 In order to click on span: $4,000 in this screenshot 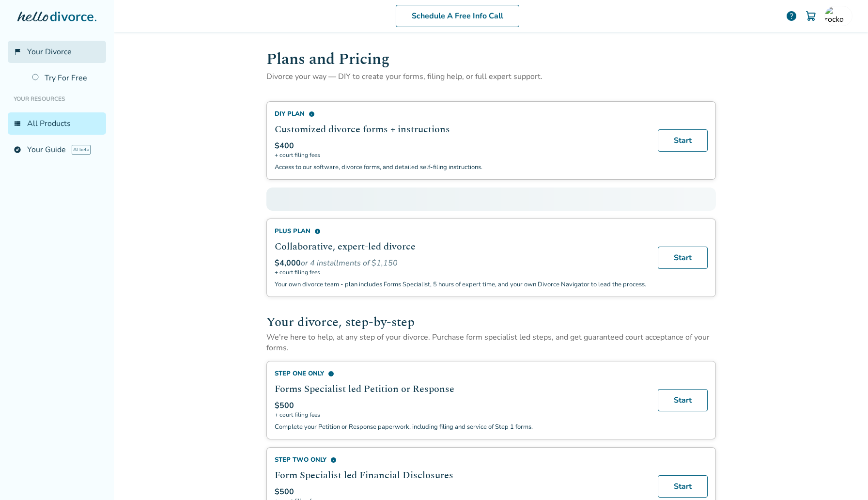, I will do `click(288, 263)`.